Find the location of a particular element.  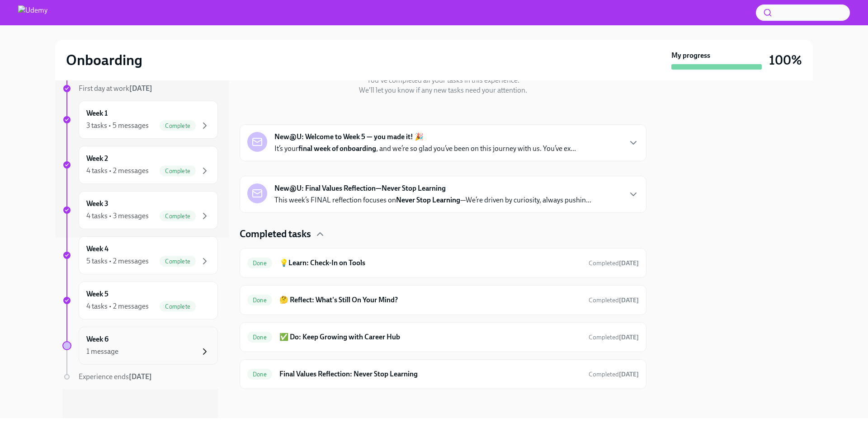

h6: ✅ Do: Keep Growing with Career Hub is located at coordinates (430, 337).